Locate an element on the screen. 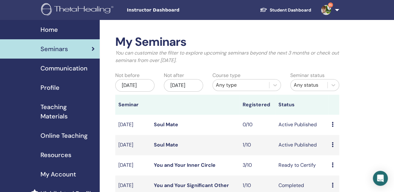 This screenshot has height=192, width=394. label: Seminar status is located at coordinates (308, 75).